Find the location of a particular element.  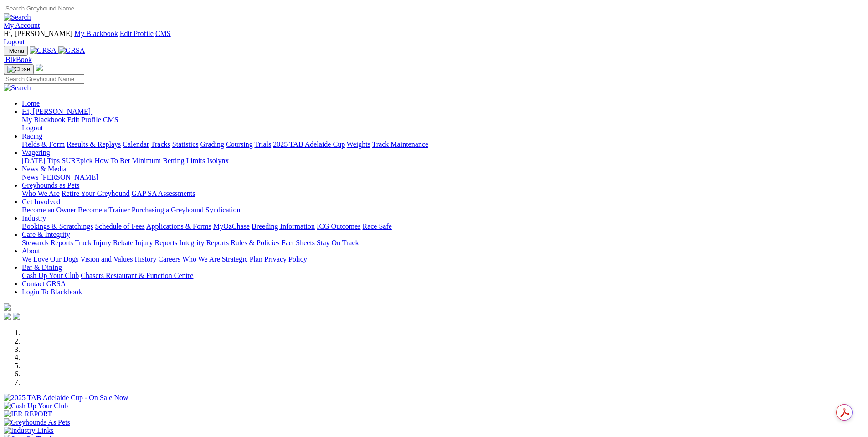

a: We Love Our Dogs is located at coordinates (50, 259).